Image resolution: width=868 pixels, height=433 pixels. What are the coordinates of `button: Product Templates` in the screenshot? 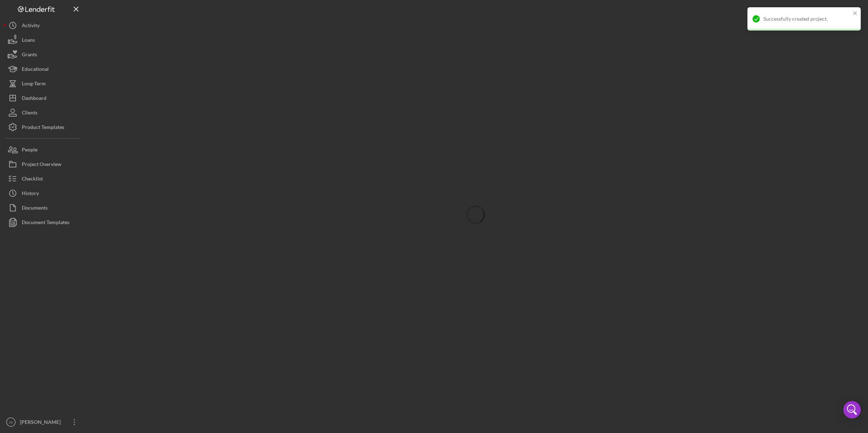 It's located at (44, 127).